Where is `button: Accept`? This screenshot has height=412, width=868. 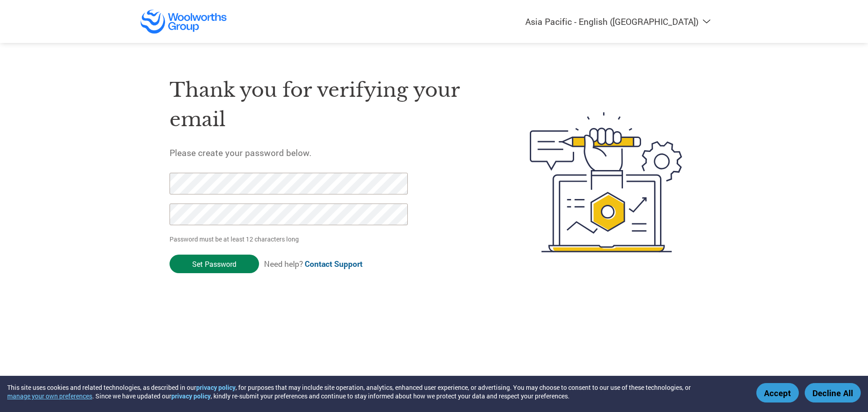
button: Accept is located at coordinates (778, 393).